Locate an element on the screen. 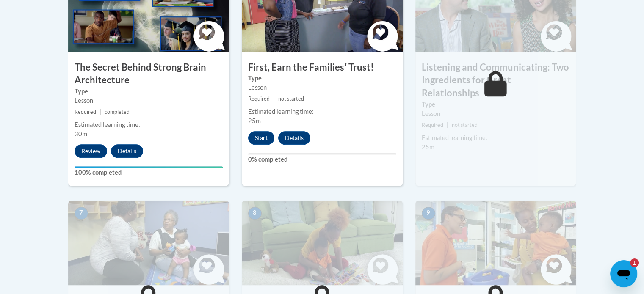  span: completed is located at coordinates (117, 112).